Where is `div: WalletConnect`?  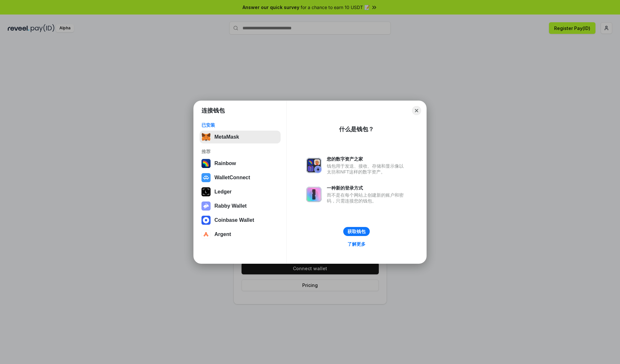
div: WalletConnect is located at coordinates (232, 178).